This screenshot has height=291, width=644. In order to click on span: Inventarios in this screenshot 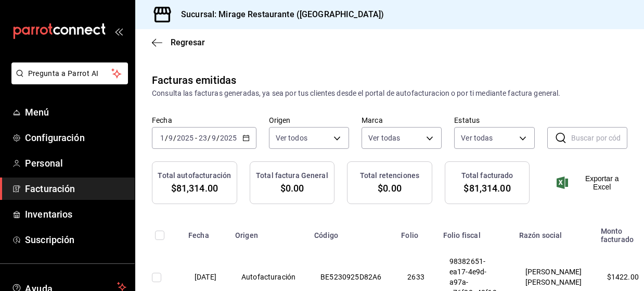, I will do `click(76, 214)`.